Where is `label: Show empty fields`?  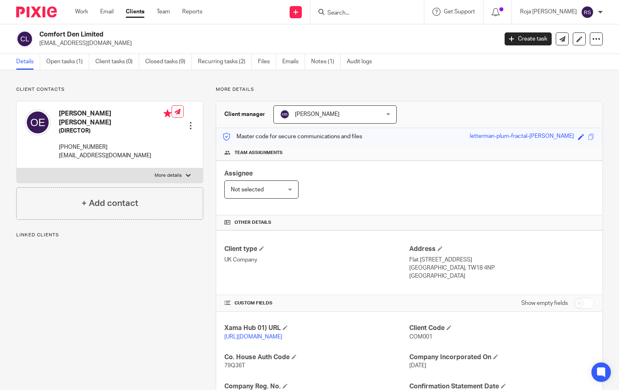 label: Show empty fields is located at coordinates (544, 303).